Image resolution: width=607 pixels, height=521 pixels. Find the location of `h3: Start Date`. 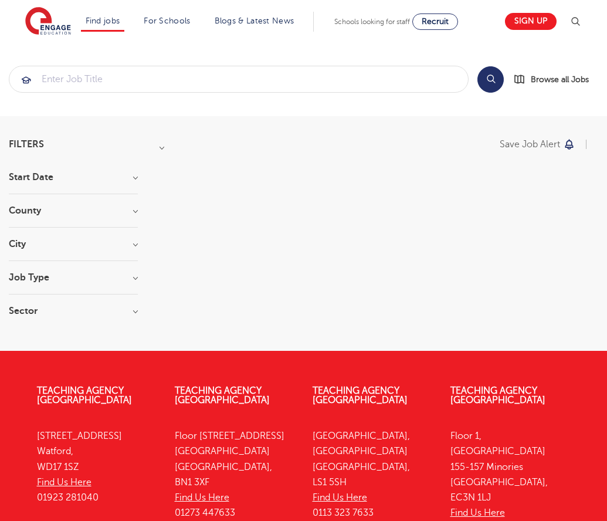

h3: Start Date is located at coordinates (73, 177).